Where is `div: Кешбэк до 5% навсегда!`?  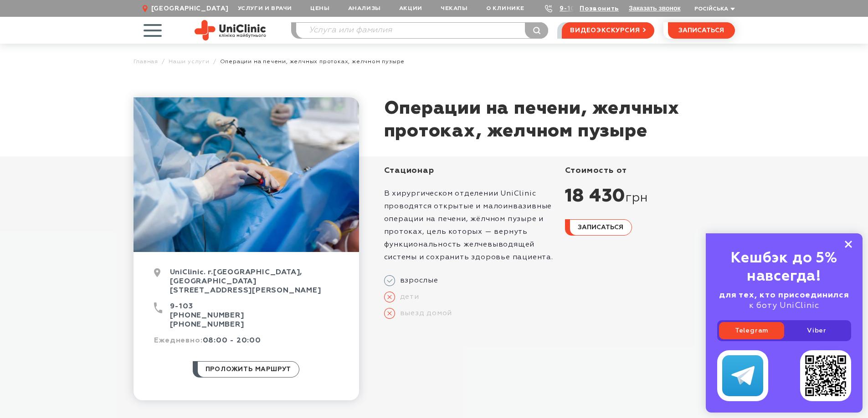
div: Кешбэк до 5% навсегда! is located at coordinates (785, 267).